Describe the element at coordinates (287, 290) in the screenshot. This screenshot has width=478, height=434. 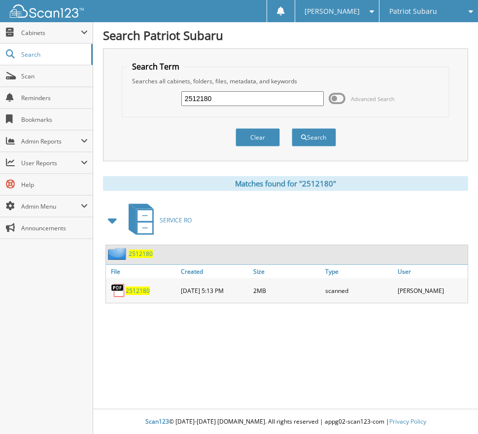
I see `div: 2MB` at that location.